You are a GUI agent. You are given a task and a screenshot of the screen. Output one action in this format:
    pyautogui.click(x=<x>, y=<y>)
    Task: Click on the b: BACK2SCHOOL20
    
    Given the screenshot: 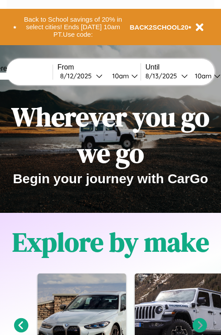 What is the action you would take?
    pyautogui.click(x=159, y=27)
    